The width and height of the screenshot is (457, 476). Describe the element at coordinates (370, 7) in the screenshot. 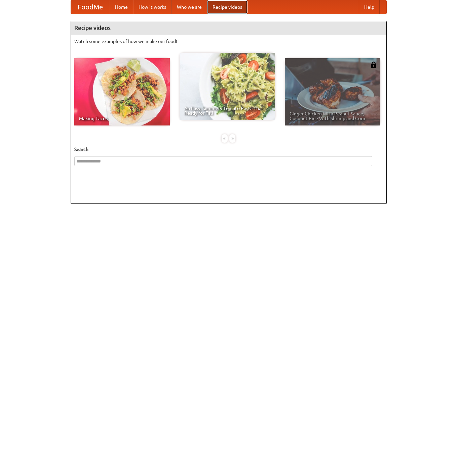

I see `a: Help` at that location.